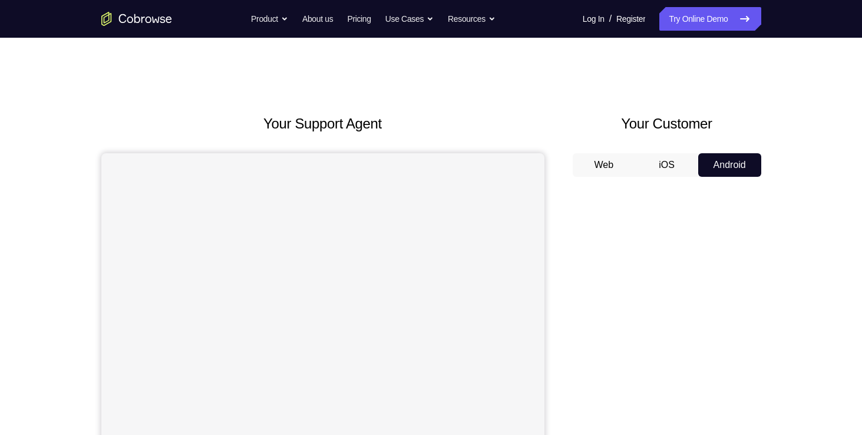  I want to click on a: Log In, so click(593, 19).